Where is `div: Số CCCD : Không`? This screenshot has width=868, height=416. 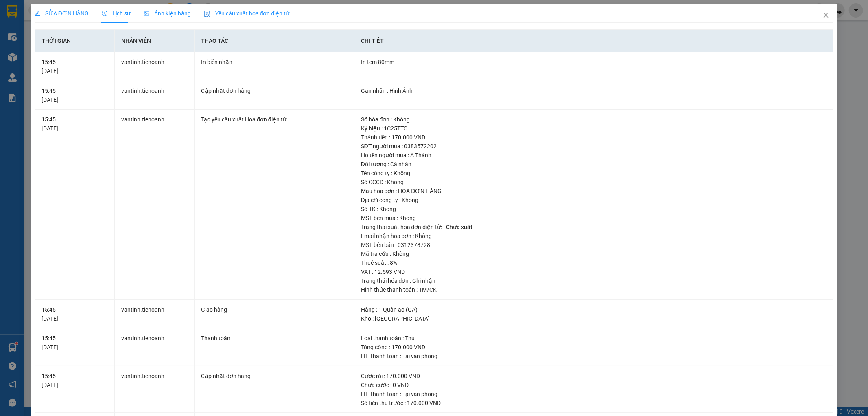
div: Số CCCD : Không is located at coordinates (593, 182).